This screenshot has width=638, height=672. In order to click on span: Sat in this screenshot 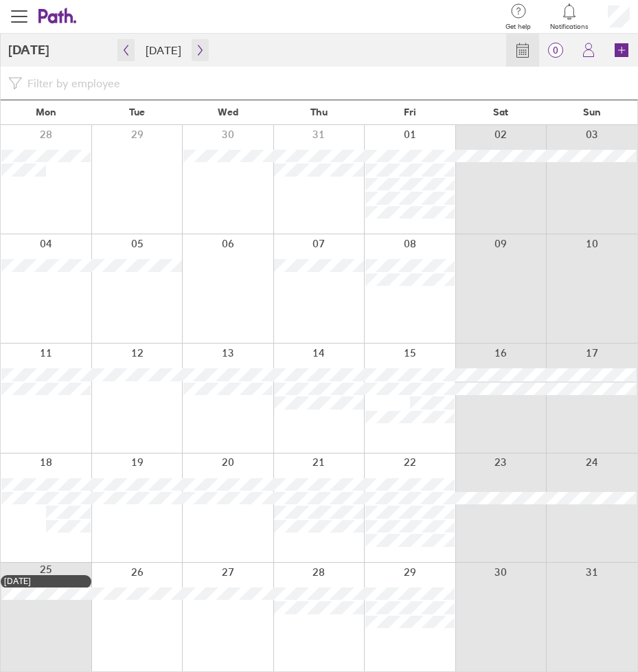, I will do `click(501, 112)`.